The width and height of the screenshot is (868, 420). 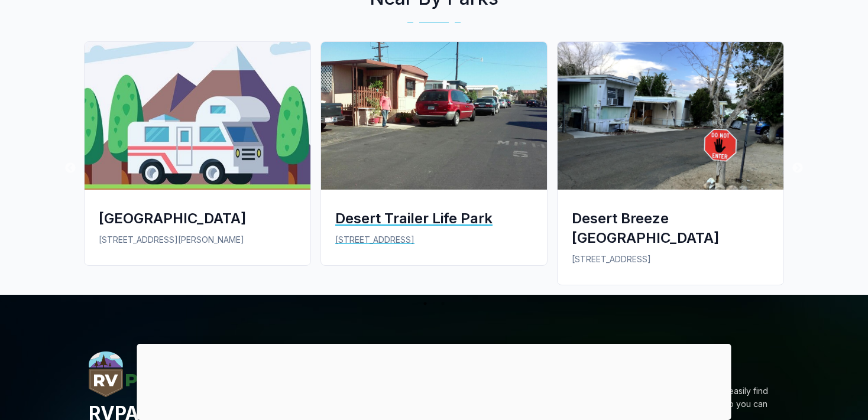 I want to click on button: 2, so click(x=443, y=304).